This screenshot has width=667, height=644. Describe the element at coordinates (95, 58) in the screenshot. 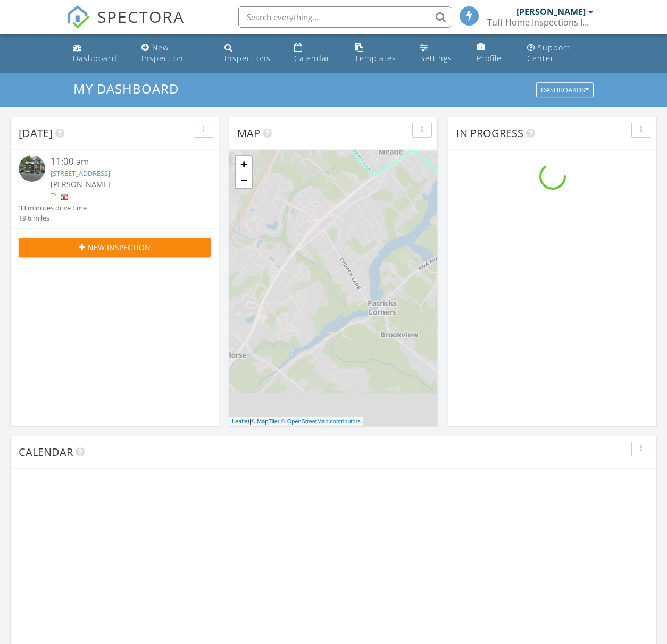

I see `div: Dashboard` at that location.